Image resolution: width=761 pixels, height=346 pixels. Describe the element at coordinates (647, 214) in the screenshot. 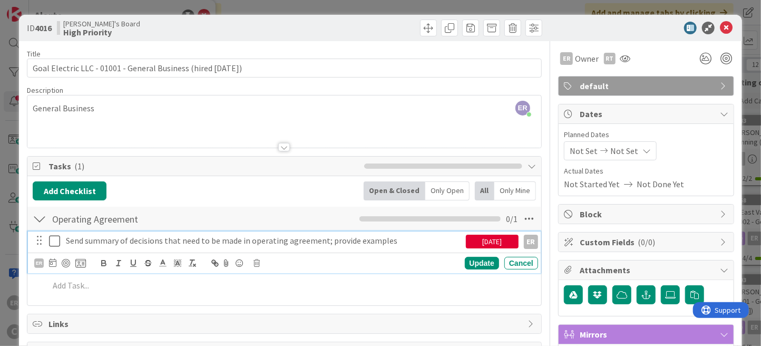

I see `span: Block` at that location.